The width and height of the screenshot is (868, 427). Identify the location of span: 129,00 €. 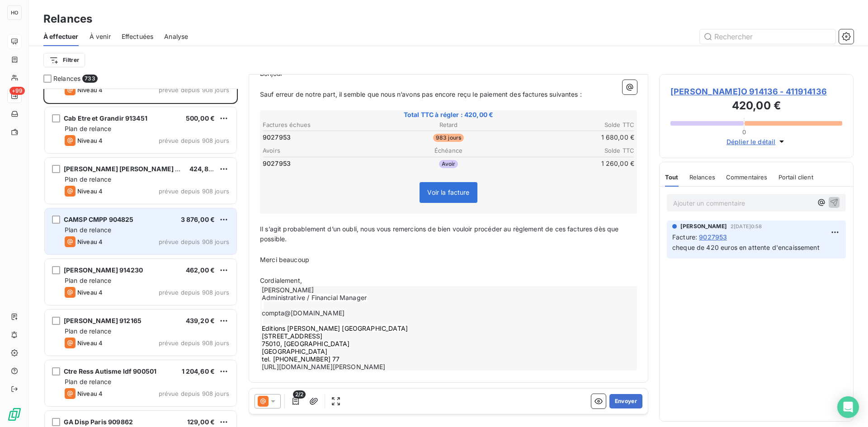
(201, 421).